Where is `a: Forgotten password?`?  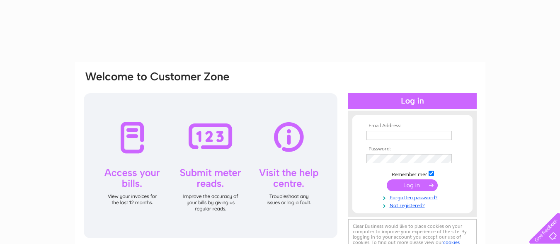 a: Forgotten password? is located at coordinates (413, 197).